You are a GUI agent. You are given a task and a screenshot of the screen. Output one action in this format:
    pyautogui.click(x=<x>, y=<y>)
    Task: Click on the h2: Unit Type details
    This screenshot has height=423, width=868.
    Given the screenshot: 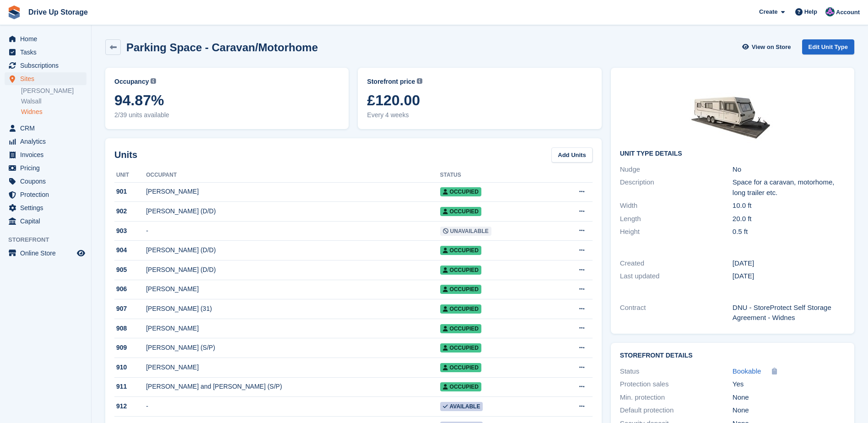 What is the action you would take?
    pyautogui.click(x=733, y=154)
    